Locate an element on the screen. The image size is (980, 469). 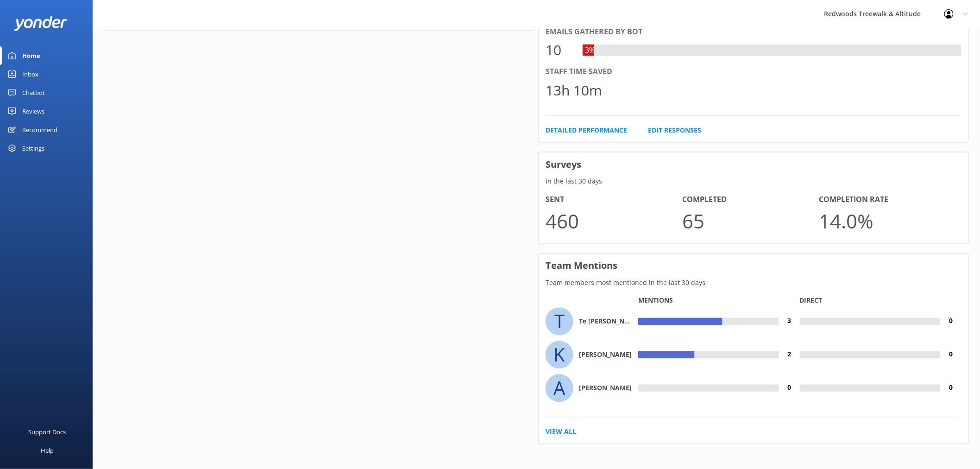
h3: Team Mentions is located at coordinates (754, 266).